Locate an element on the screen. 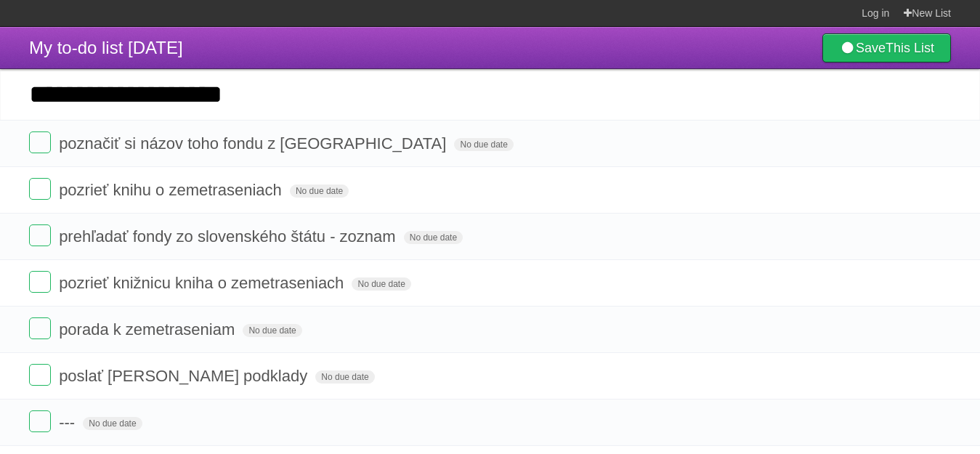 This screenshot has height=454, width=980. span: prehľadať fondy zo slovenského štátu - zoznam is located at coordinates (228, 236).